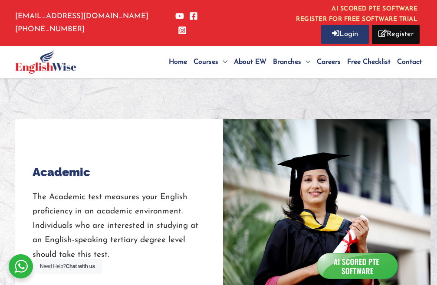 The image size is (437, 285). I want to click on span: Careers, so click(329, 62).